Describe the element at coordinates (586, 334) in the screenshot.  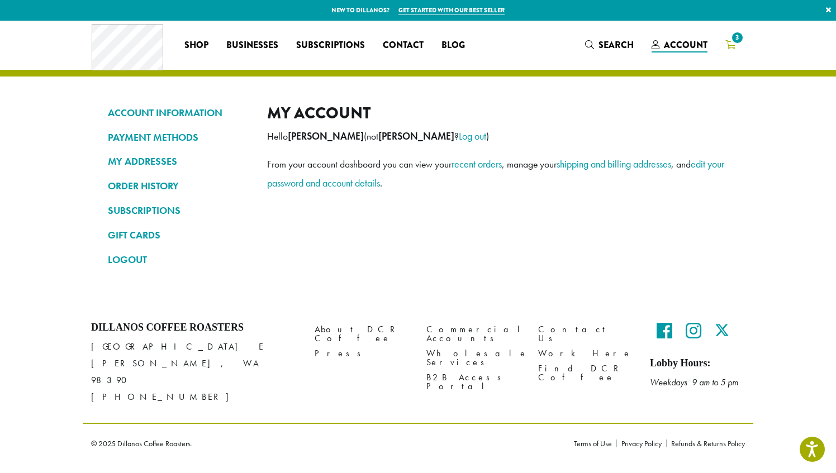
I see `a: Contact Us` at that location.